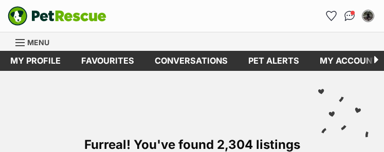 The width and height of the screenshot is (384, 152). What do you see at coordinates (350, 16) in the screenshot?
I see `a: Conversations` at bounding box center [350, 16].